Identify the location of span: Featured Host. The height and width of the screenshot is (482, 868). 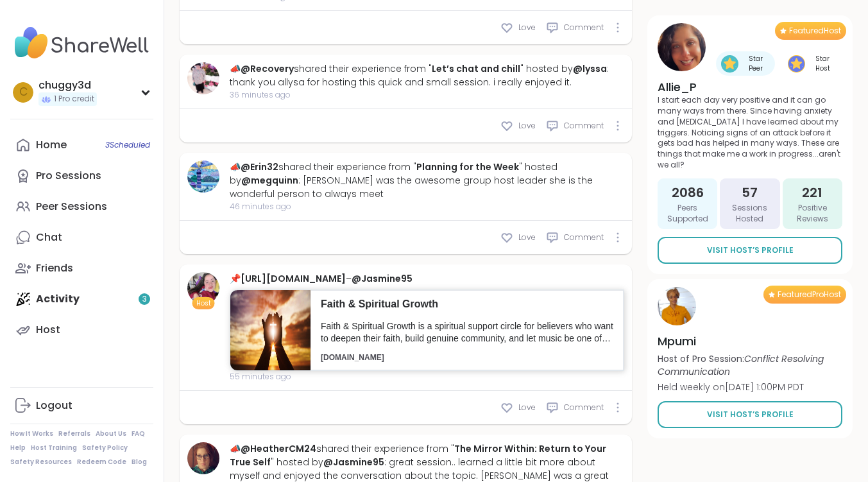
(815, 31).